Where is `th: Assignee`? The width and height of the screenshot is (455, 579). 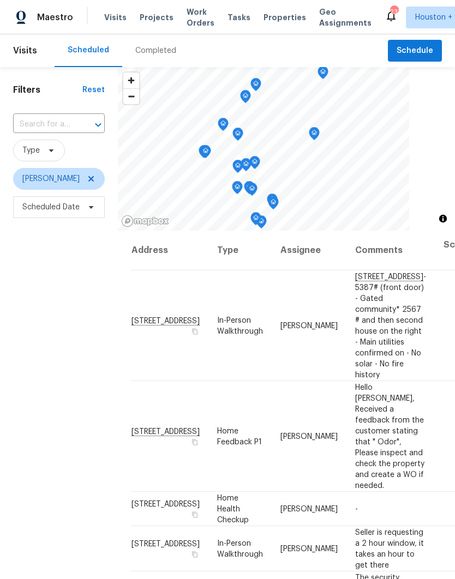
th: Assignee is located at coordinates (309, 250).